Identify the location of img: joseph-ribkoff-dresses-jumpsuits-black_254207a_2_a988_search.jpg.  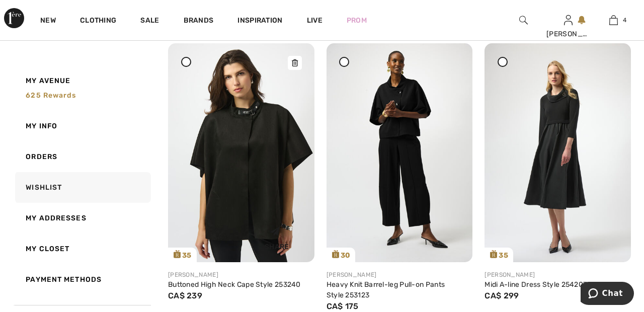
(558, 153).